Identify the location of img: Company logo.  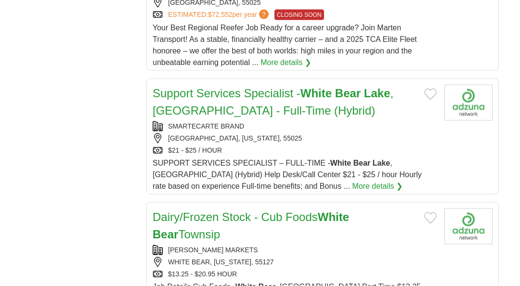
(468, 102).